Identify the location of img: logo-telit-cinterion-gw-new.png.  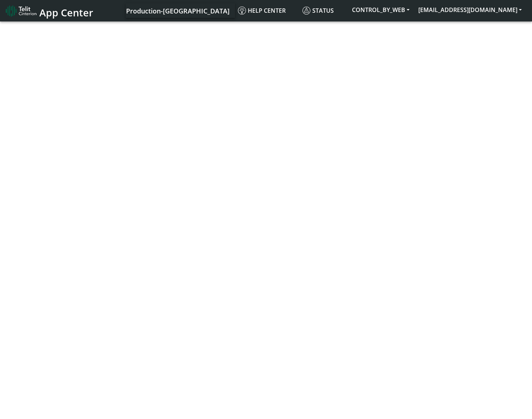
(21, 11).